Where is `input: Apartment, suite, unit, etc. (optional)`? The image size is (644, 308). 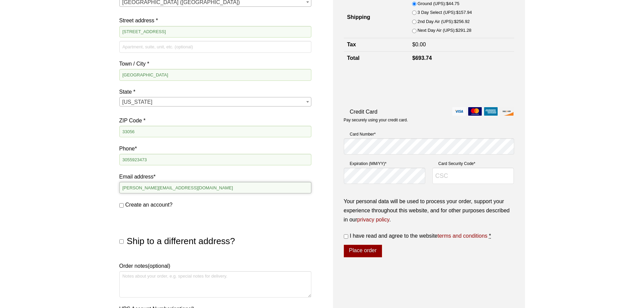
input: Apartment, suite, unit, etc. (optional) is located at coordinates (215, 47).